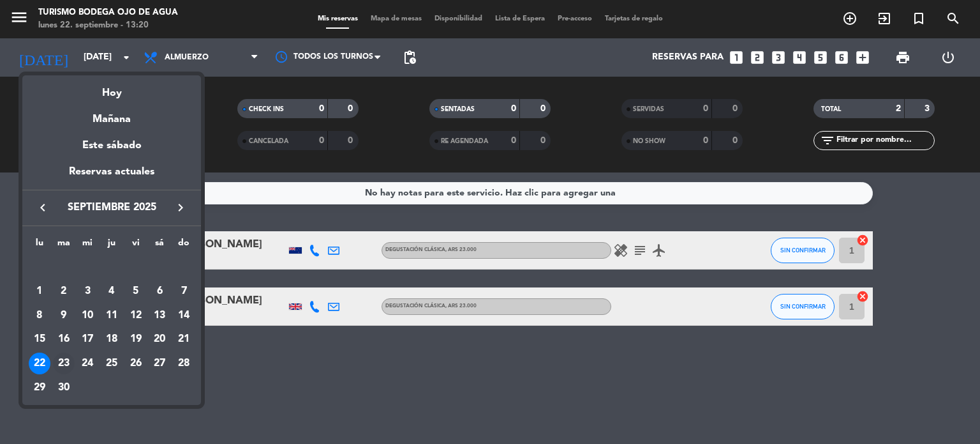 This screenshot has width=980, height=444. I want to click on td: 9 de septiembre de 2025, so click(64, 315).